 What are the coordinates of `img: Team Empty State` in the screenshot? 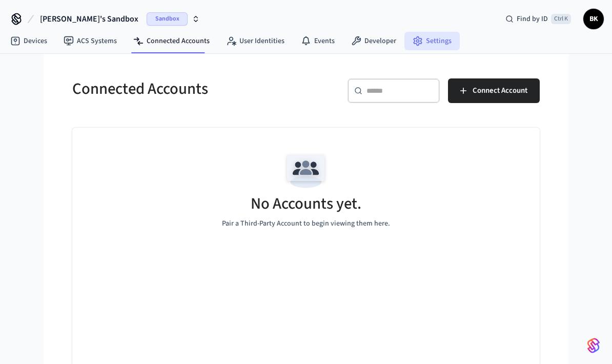 It's located at (306, 171).